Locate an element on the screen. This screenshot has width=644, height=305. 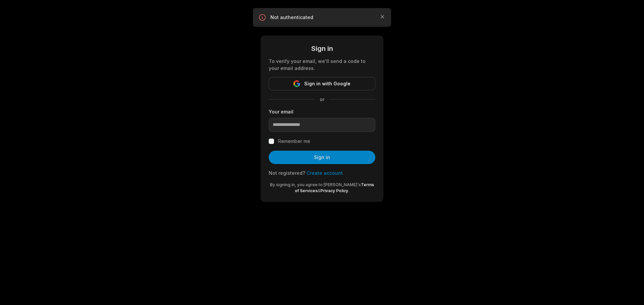
a: Terms of Services is located at coordinates (334, 187).